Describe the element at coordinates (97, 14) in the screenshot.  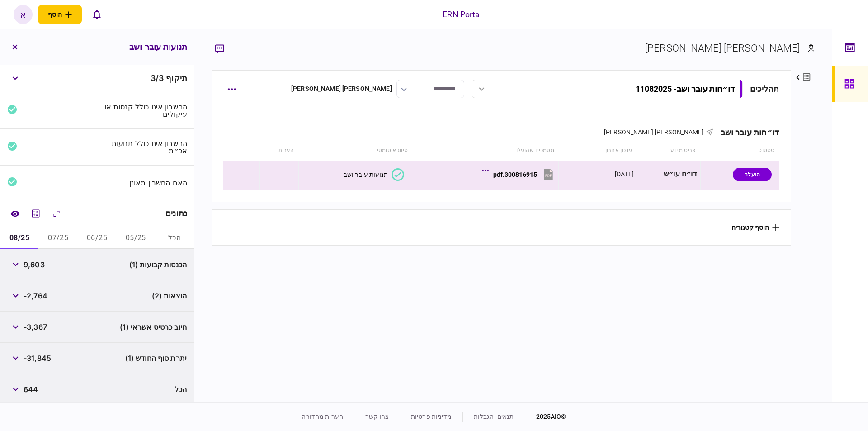
I see `button: פתח רשימת התראות` at that location.